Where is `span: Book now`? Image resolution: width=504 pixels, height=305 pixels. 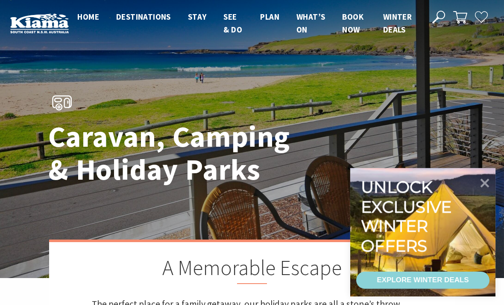
span: Book now is located at coordinates (353, 23).